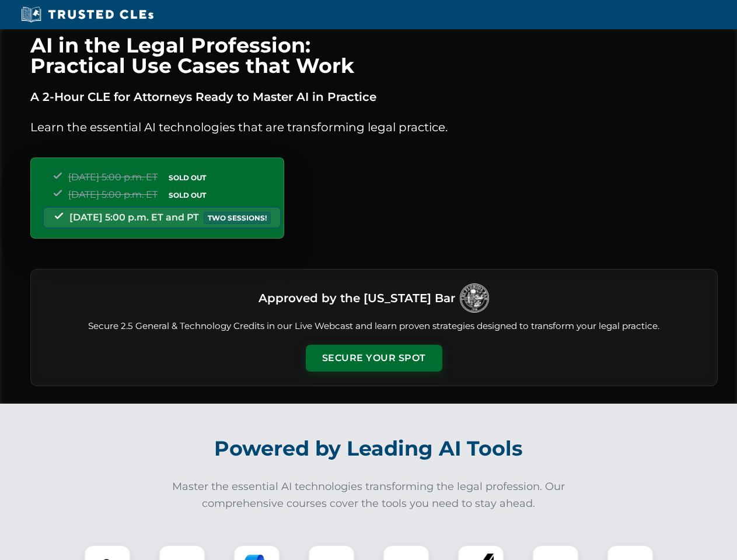 The height and width of the screenshot is (560, 737). I want to click on p: Master the essential AI technologies transforming the legal profession. Our comprehensive courses..., so click(369, 496).